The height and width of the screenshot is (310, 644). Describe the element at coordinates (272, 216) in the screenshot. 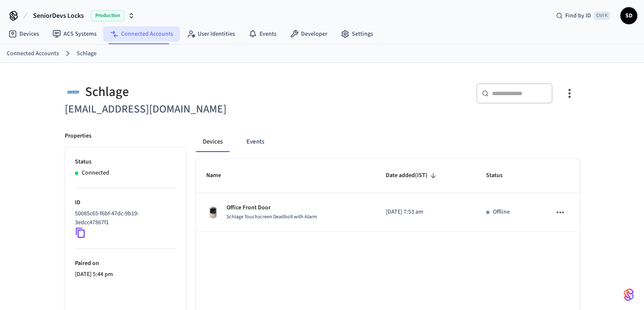

I see `span: Schlage Touchscreen Deadbolt with Alarm` at that location.